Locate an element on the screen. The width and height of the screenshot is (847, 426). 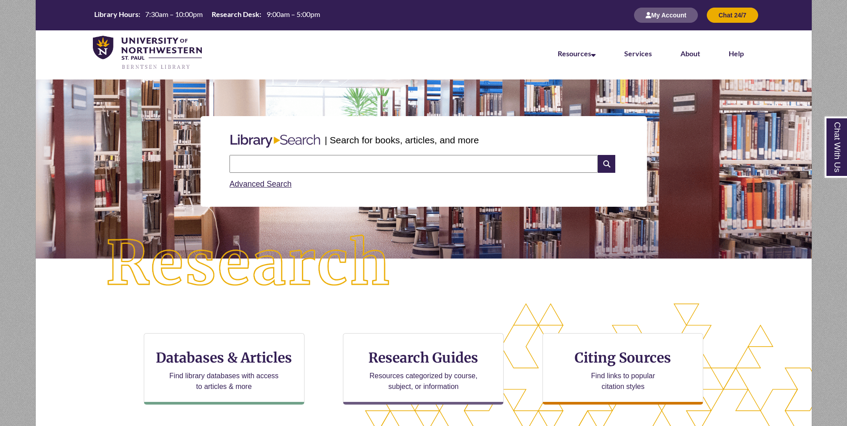
a: Resources is located at coordinates (577, 53).